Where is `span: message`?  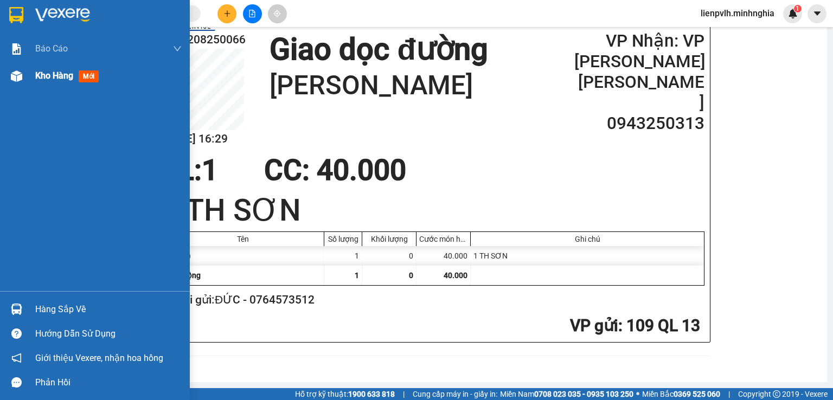 span: message is located at coordinates (16, 382).